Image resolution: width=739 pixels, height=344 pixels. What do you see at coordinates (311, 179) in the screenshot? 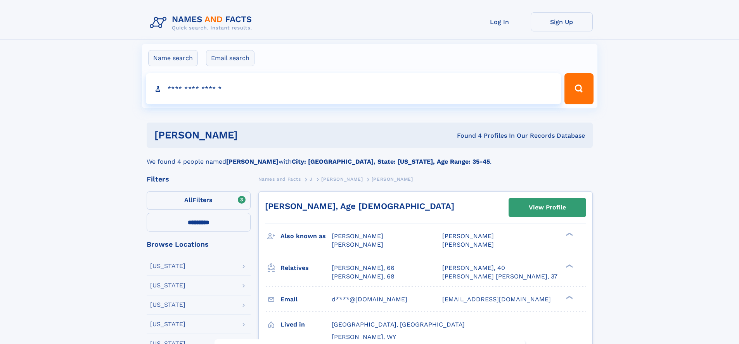
I see `a: J` at bounding box center [311, 179].